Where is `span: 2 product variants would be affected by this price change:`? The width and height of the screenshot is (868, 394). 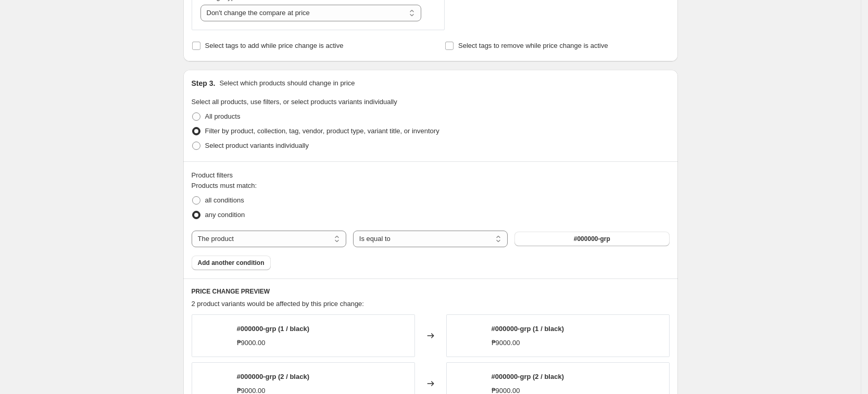 span: 2 product variants would be affected by this price change: is located at coordinates (278, 303).